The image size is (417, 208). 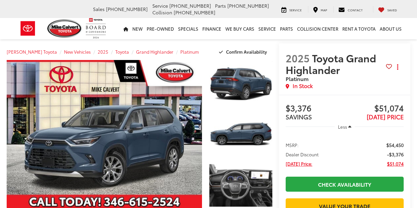 I want to click on a: Contact, so click(x=351, y=9).